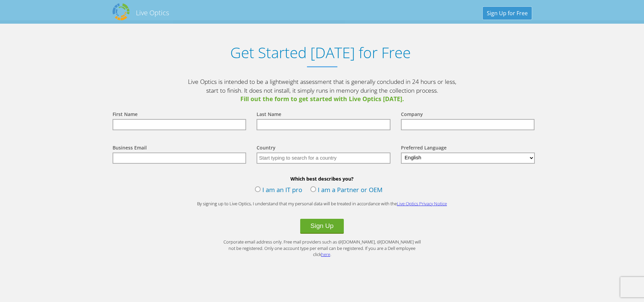 This screenshot has width=644, height=302. Describe the element at coordinates (507, 13) in the screenshot. I see `a: Sign Up for Free` at that location.